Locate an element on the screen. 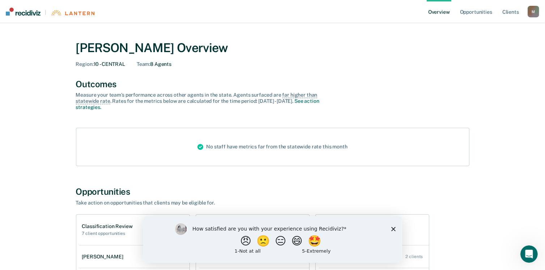 The width and height of the screenshot is (545, 270). div: 8 Agents is located at coordinates (154, 64).